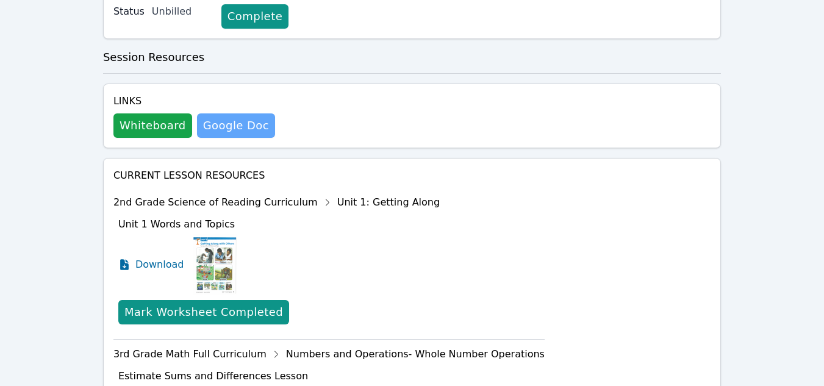 This screenshot has width=824, height=386. I want to click on span: Estimate Sums and Differences Lesson, so click(213, 376).